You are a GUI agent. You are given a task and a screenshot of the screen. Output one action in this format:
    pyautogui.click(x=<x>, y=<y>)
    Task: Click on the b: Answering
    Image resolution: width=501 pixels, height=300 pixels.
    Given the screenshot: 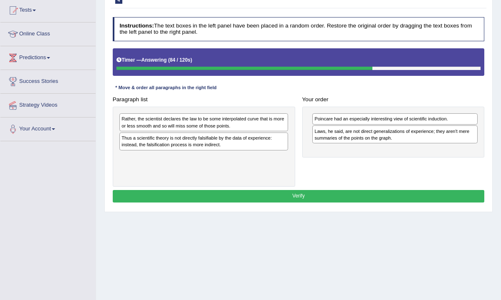 What is the action you would take?
    pyautogui.click(x=154, y=60)
    